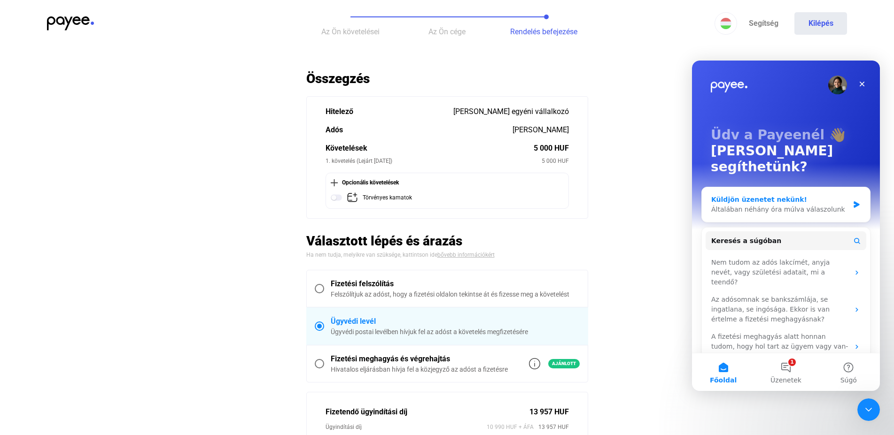 This screenshot has width=894, height=435. I want to click on p: Üdv a Payeenél 👋, so click(94, 75).